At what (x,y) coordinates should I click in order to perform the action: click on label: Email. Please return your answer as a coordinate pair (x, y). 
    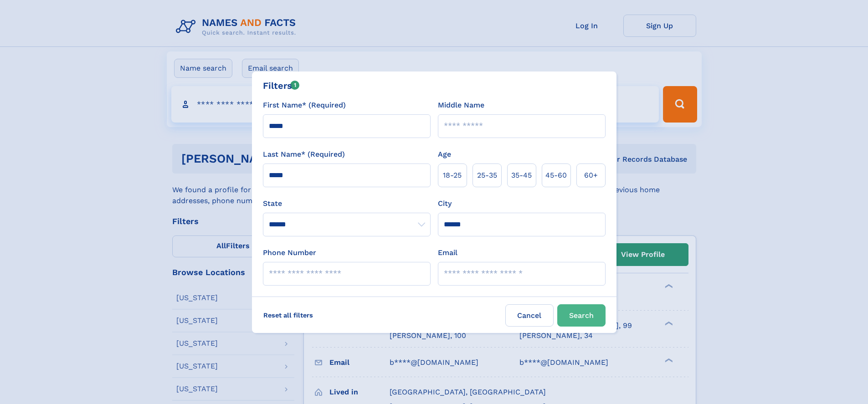
    Looking at the image, I should click on (447, 253).